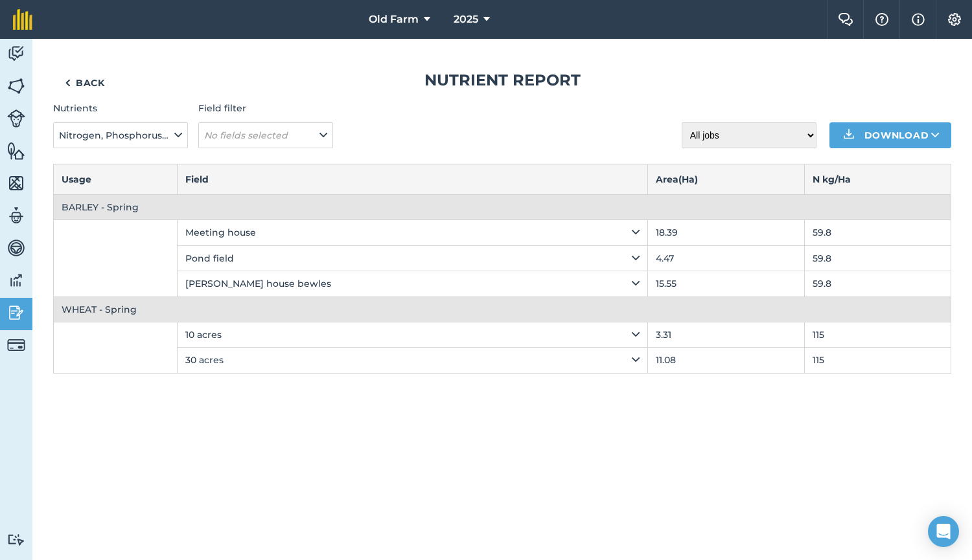  Describe the element at coordinates (394, 19) in the screenshot. I see `span: Old Farm` at that location.